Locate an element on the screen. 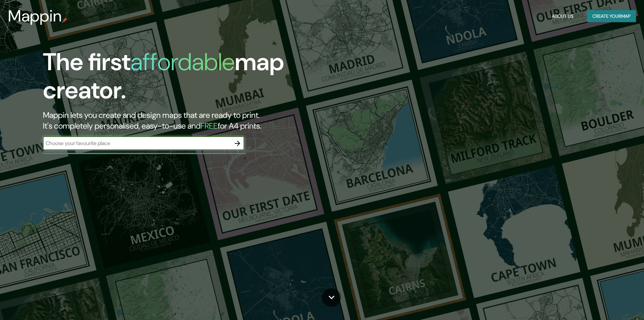  button: About Us is located at coordinates (563, 16).